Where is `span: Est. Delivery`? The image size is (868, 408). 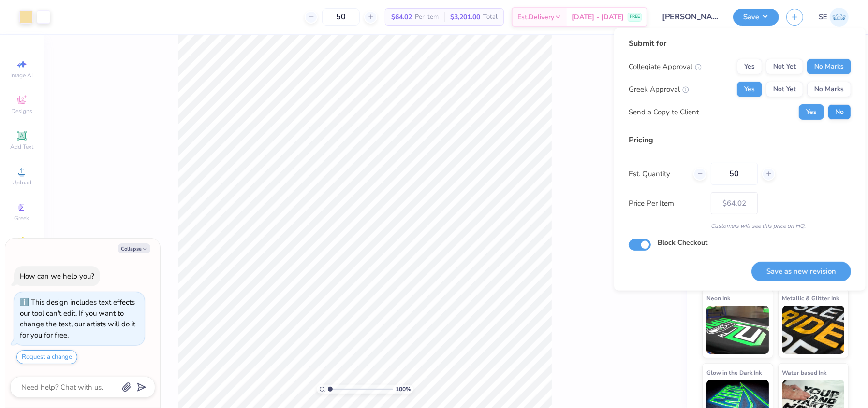
span: Est. Delivery is located at coordinates (536, 17).